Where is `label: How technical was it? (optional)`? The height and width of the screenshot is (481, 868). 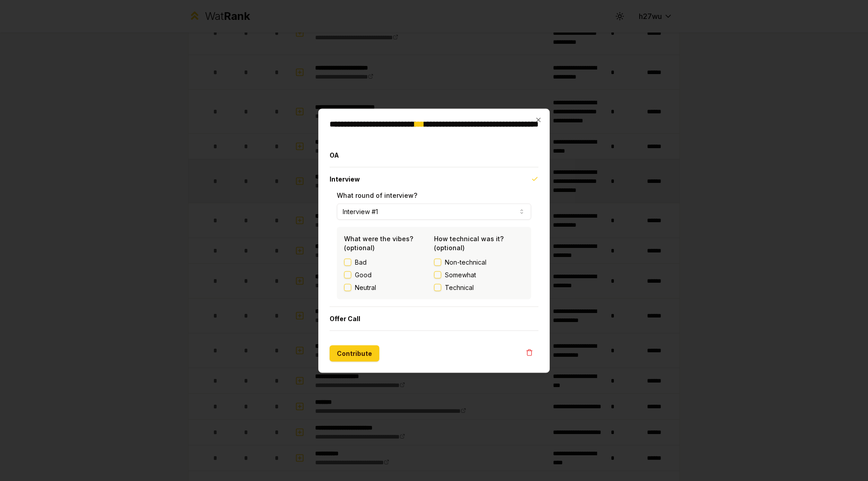
label: How technical was it? (optional) is located at coordinates (469, 243).